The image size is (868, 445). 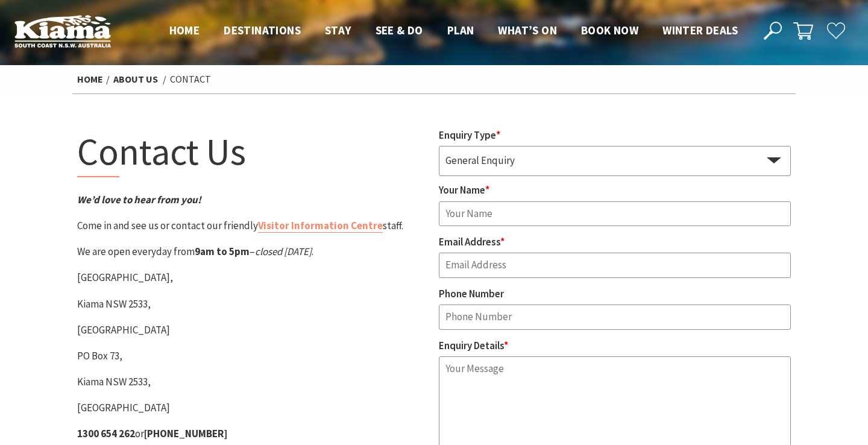 What do you see at coordinates (615, 317) in the screenshot?
I see `input: Phone Number` at bounding box center [615, 317].